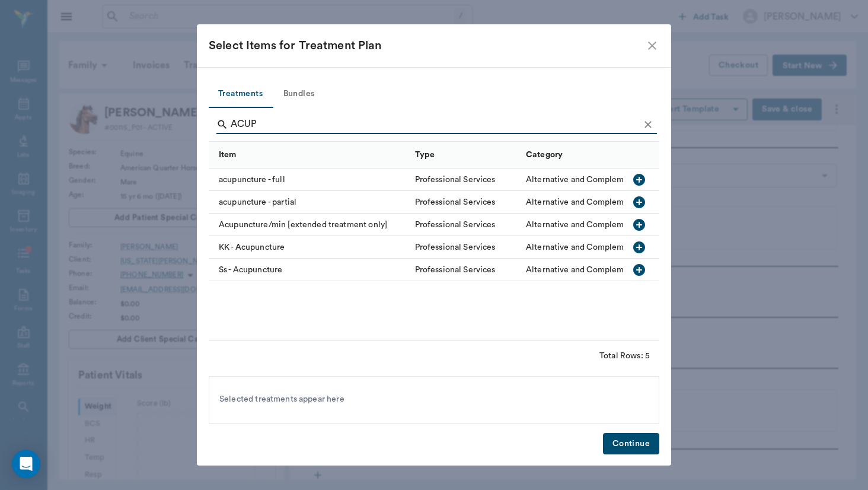 This screenshot has height=490, width=868. I want to click on div: acupuncture - partial, so click(309, 202).